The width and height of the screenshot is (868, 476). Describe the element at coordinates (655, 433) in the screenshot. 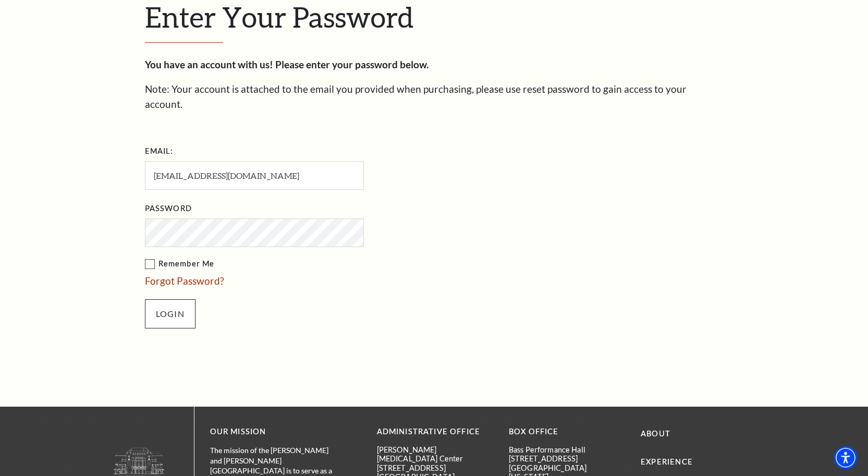

I see `a: About` at that location.